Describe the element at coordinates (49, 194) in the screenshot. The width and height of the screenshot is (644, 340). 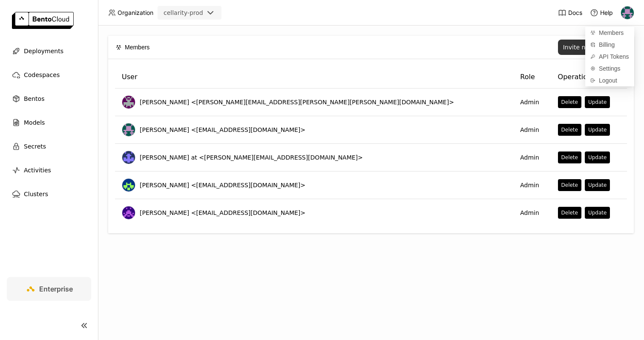
I see `a: Clusters` at that location.